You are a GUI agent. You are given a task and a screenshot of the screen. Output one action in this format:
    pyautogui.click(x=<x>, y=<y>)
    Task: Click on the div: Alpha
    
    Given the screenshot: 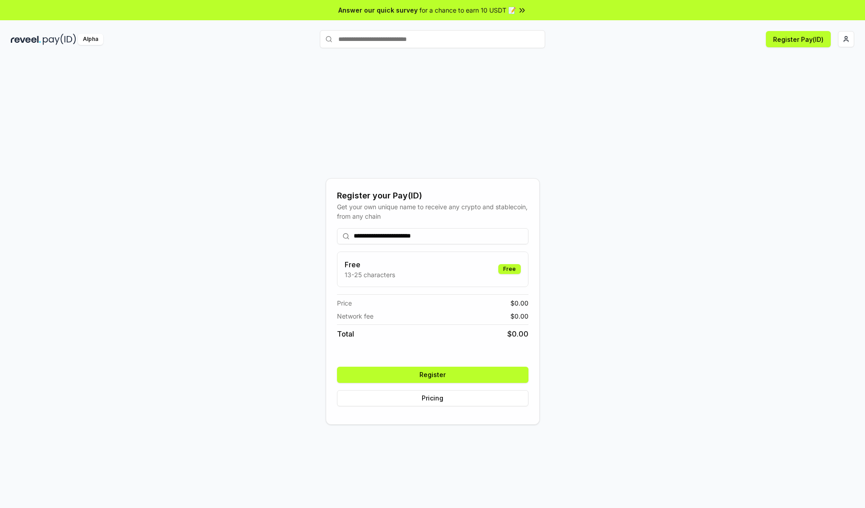 What is the action you would take?
    pyautogui.click(x=91, y=39)
    